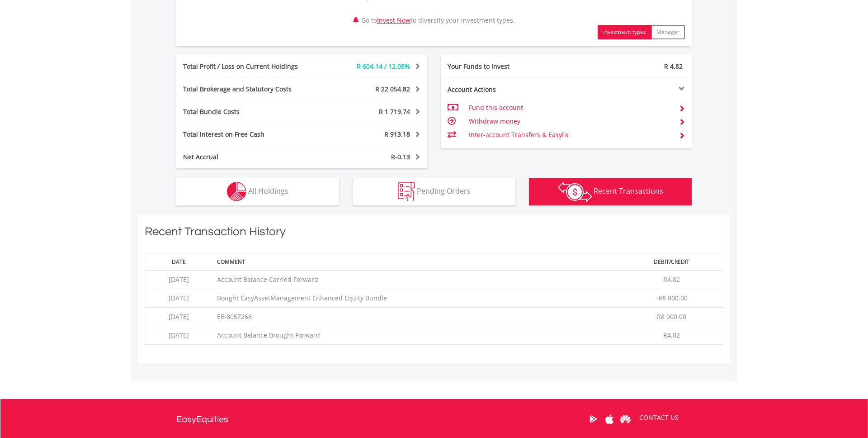  I want to click on span: -R8 000.00, so click(672, 298).